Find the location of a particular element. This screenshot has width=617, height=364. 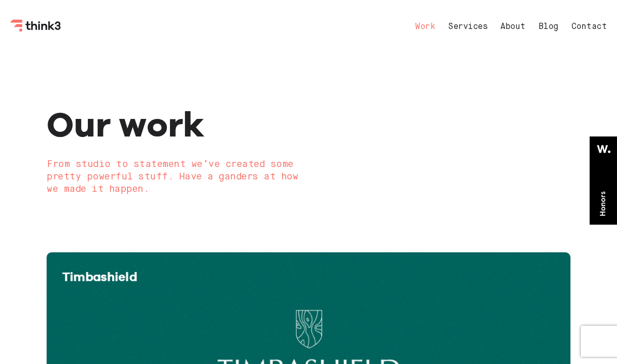

h1: Our work is located at coordinates (173, 124).